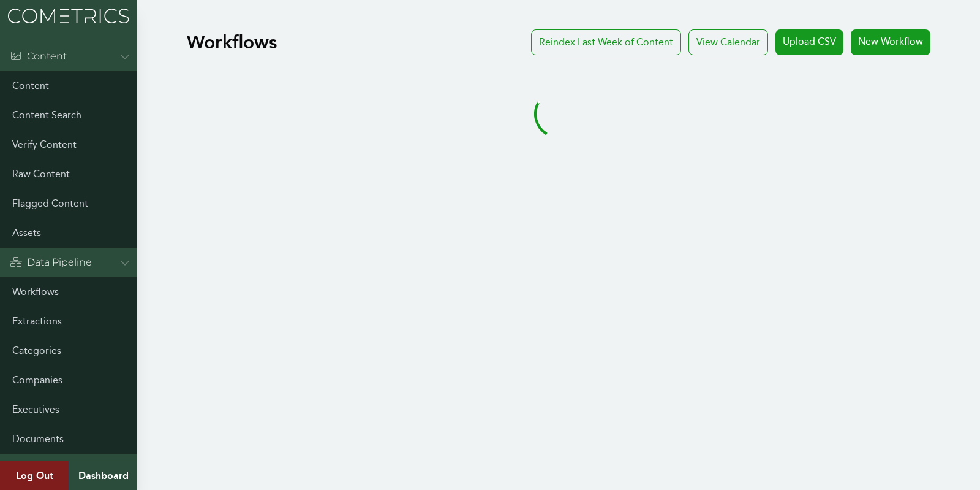 Image resolution: width=980 pixels, height=490 pixels. Describe the element at coordinates (559, 114) in the screenshot. I see `svg: audio-loading` at that location.